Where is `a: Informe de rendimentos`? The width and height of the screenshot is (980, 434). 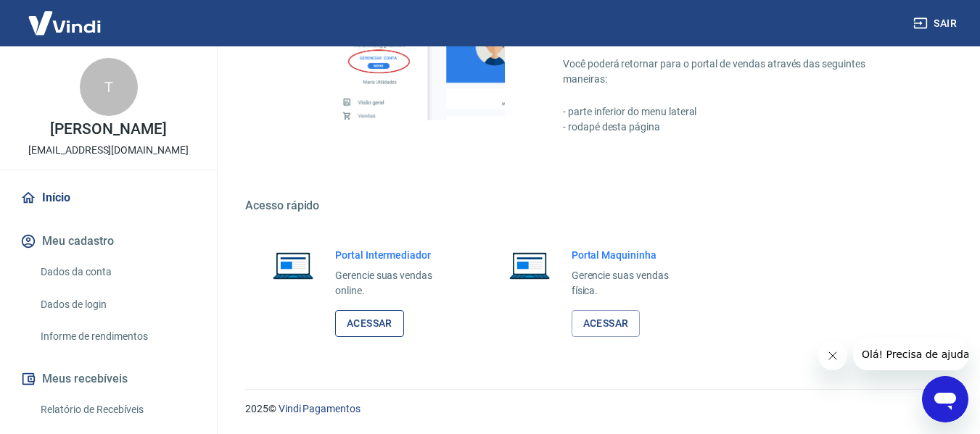
a: Informe de rendimentos is located at coordinates (117, 336).